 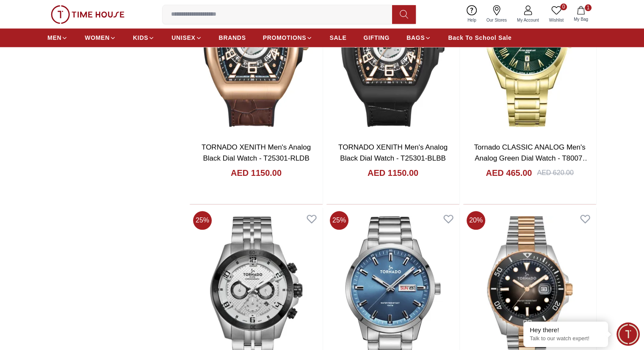 I want to click on div: AED 620.00, so click(x=555, y=173).